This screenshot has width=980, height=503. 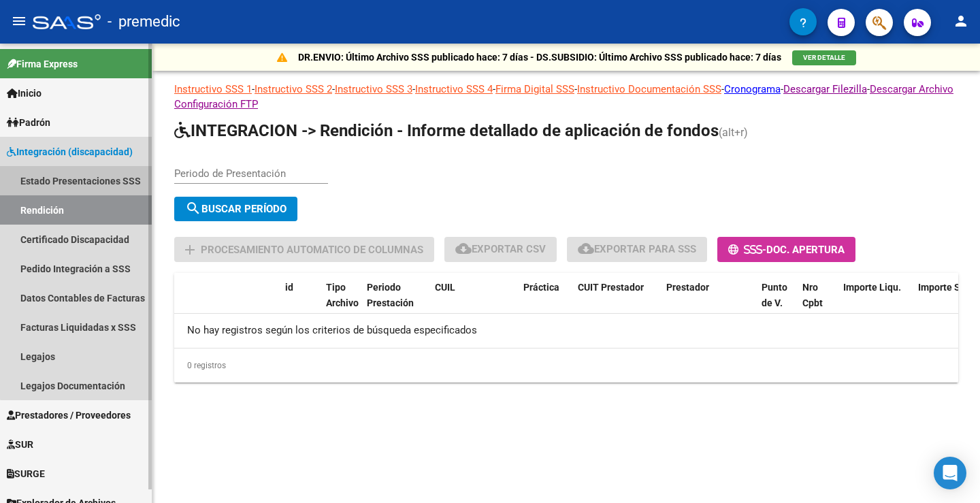 What do you see at coordinates (373, 89) in the screenshot?
I see `a: Instructivo SSS 3` at bounding box center [373, 89].